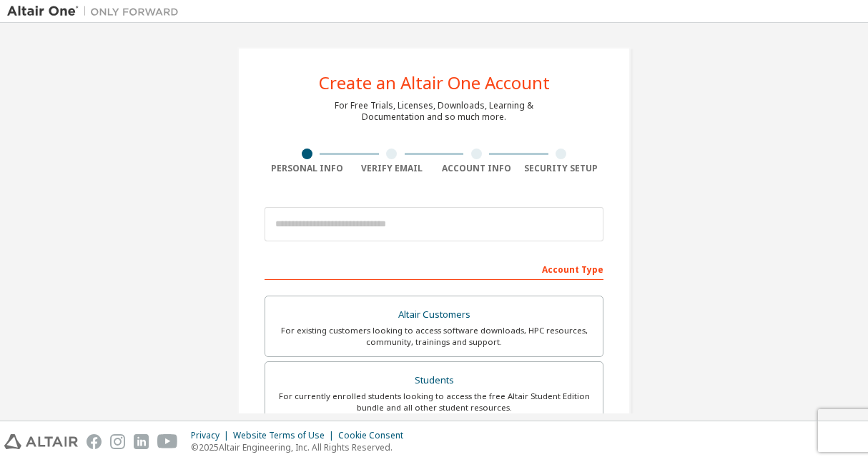 This screenshot has height=462, width=868. I want to click on div: Account Type, so click(434, 269).